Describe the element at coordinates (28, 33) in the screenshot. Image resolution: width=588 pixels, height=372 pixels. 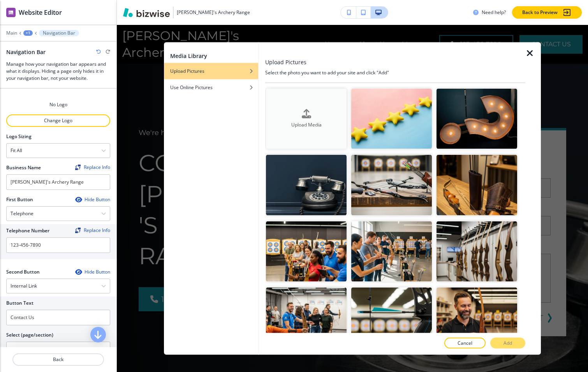
I see `button: +1` at that location.